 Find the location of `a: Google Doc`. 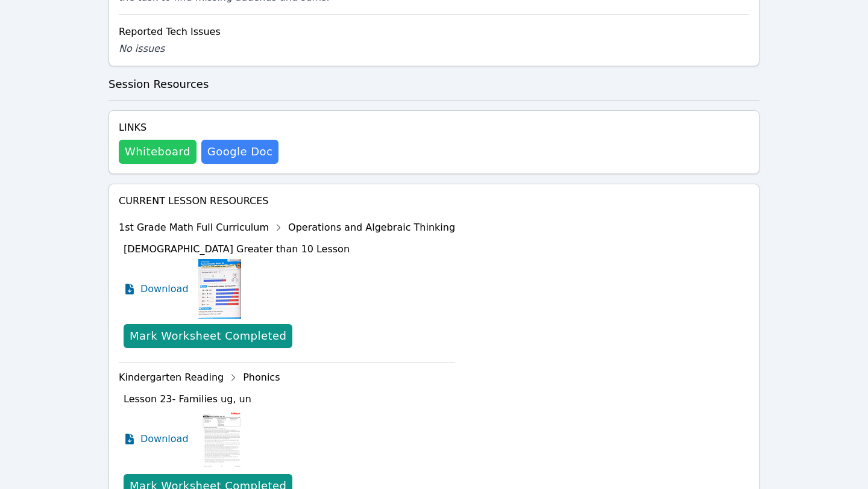

a: Google Doc is located at coordinates (240, 152).